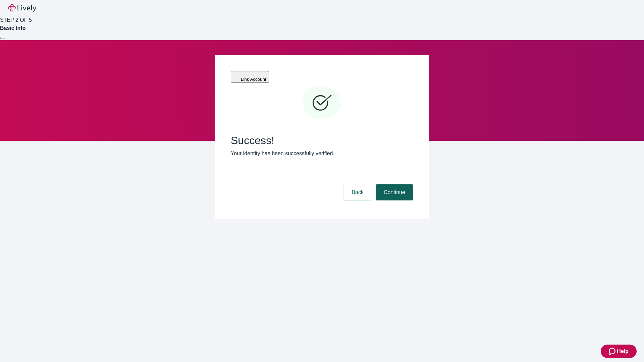  I want to click on span: Success!, so click(322, 141).